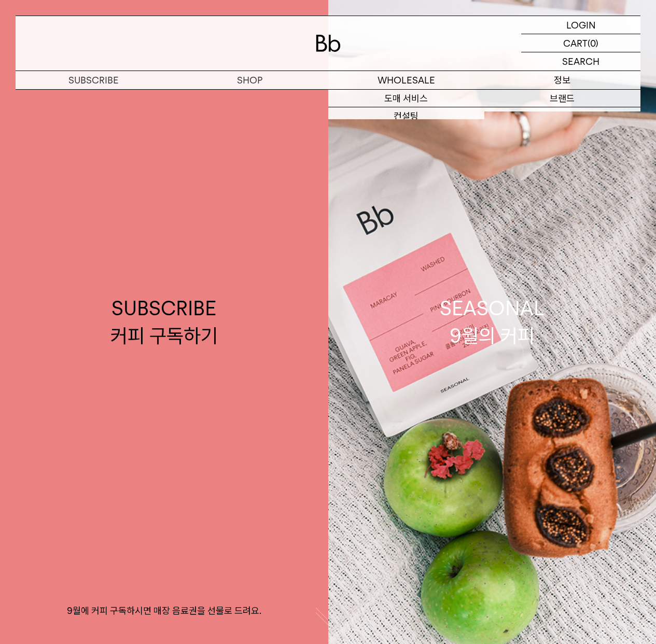  I want to click on p: LOGIN, so click(581, 25).